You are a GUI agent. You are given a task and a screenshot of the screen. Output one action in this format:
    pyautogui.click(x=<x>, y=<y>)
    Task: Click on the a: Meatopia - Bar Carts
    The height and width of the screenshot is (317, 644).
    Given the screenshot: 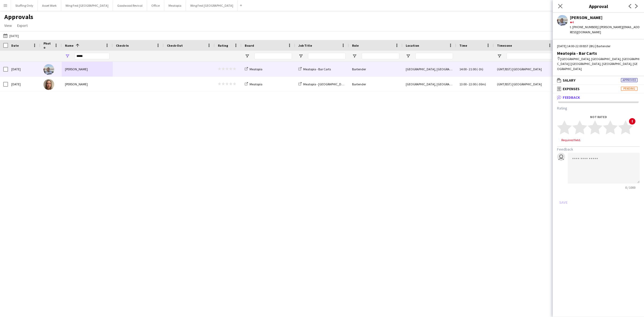 What is the action you would take?
    pyautogui.click(x=315, y=69)
    